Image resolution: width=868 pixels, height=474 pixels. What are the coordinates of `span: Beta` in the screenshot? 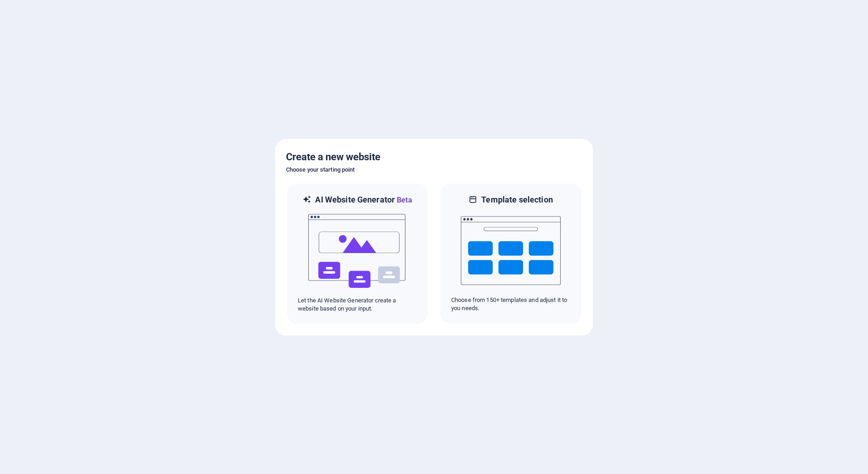 It's located at (404, 199).